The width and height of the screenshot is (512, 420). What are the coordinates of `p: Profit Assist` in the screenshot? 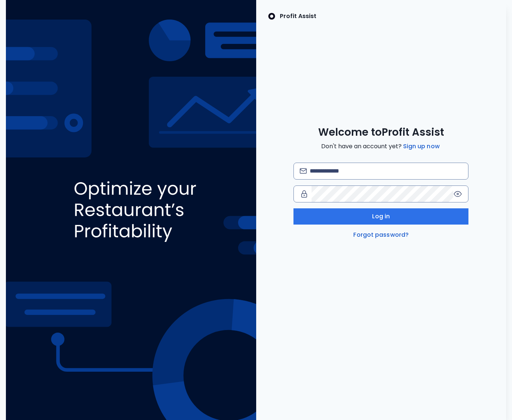 It's located at (298, 16).